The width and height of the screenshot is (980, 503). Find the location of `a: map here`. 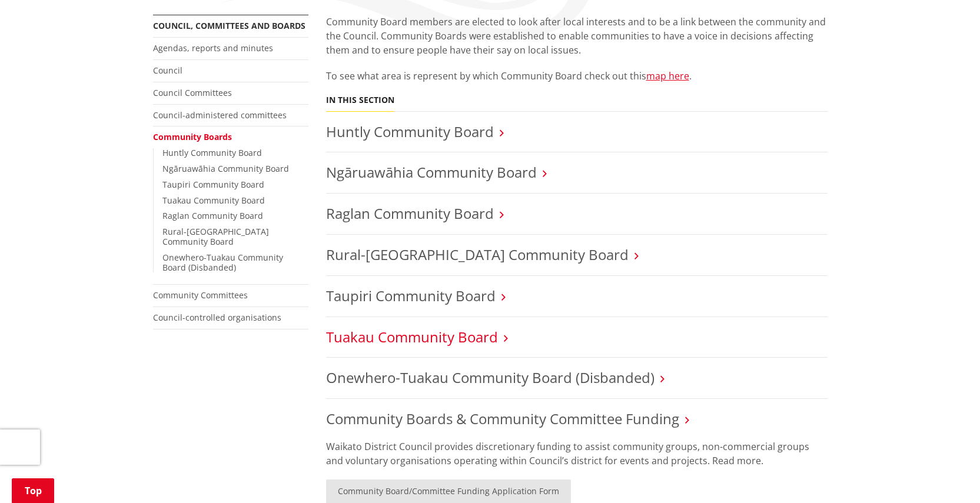

a: map here is located at coordinates (667, 76).